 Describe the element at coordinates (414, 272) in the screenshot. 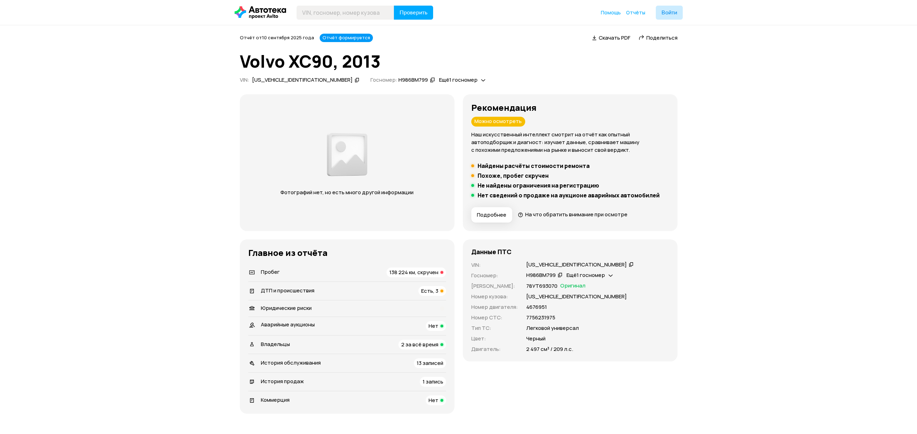

I see `span: 138 224 км, скручен` at that location.